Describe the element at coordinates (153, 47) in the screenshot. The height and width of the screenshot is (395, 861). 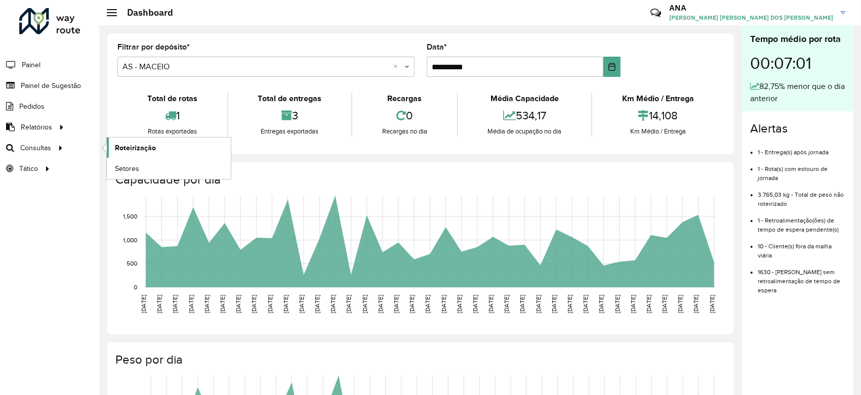
I see `label: Filtrar por depósito` at that location.